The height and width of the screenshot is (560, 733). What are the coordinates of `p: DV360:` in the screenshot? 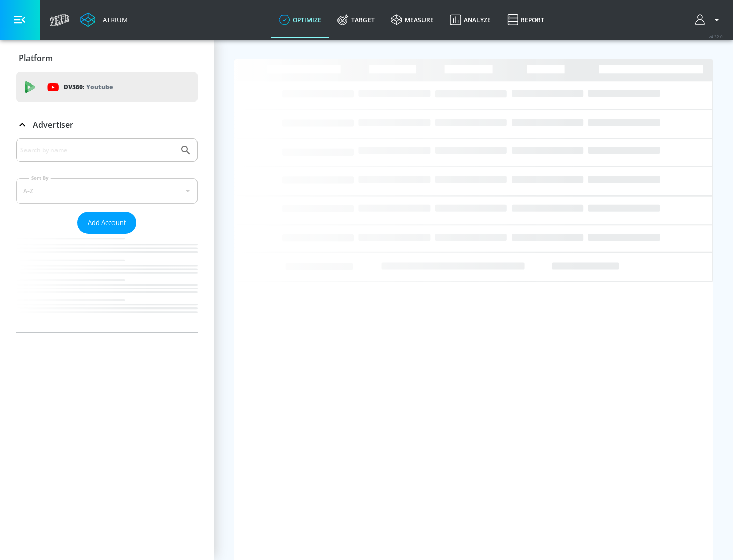 It's located at (88, 87).